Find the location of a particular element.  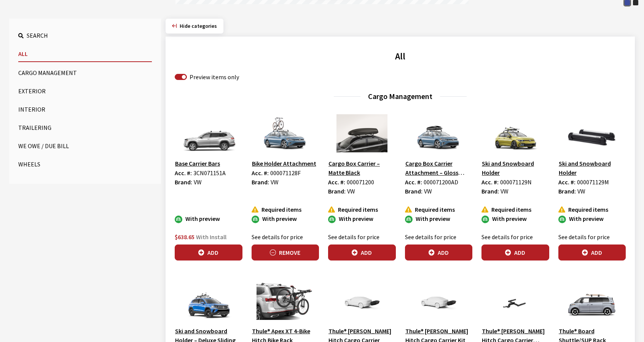

img: Image for Thule® Arcos Hitch Cargo Carrier Platform is located at coordinates (515, 301).